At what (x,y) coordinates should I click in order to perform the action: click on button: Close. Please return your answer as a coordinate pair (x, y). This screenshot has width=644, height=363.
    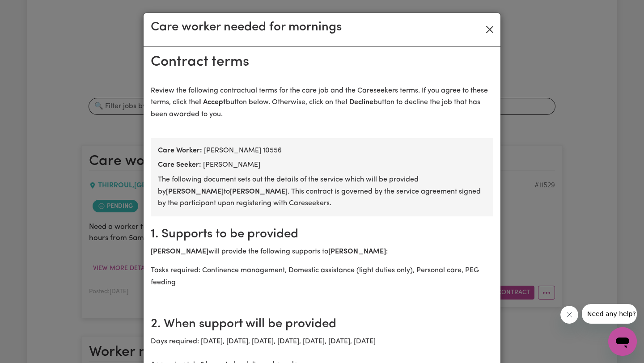
    Looking at the image, I should click on (490, 30).